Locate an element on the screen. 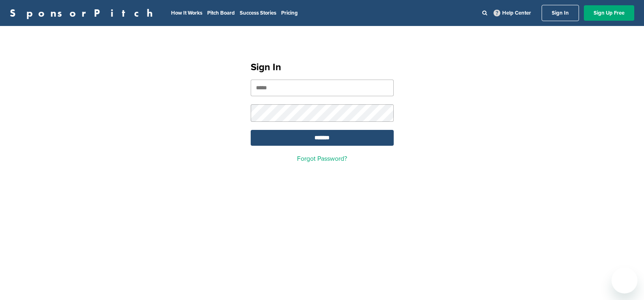  a: Pitch Board is located at coordinates (221, 13).